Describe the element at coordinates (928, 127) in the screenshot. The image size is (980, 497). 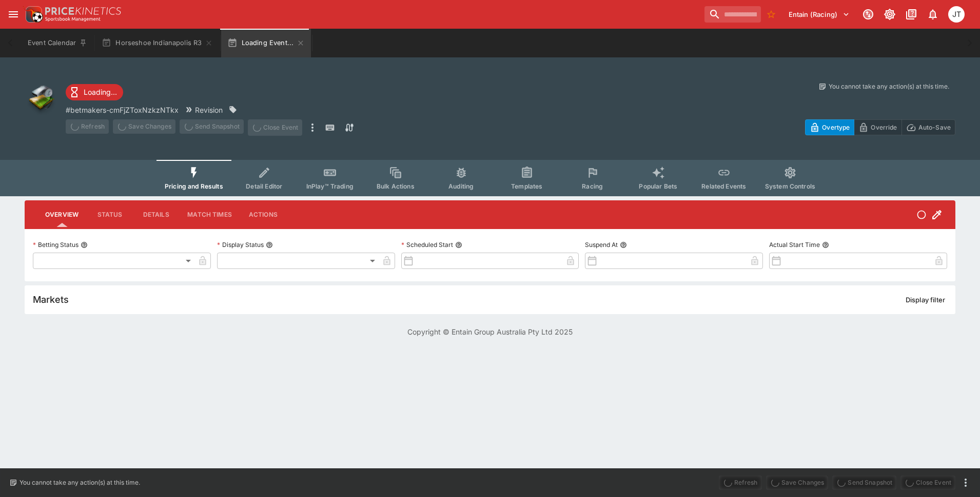
I see `button: Auto-Save` at that location.